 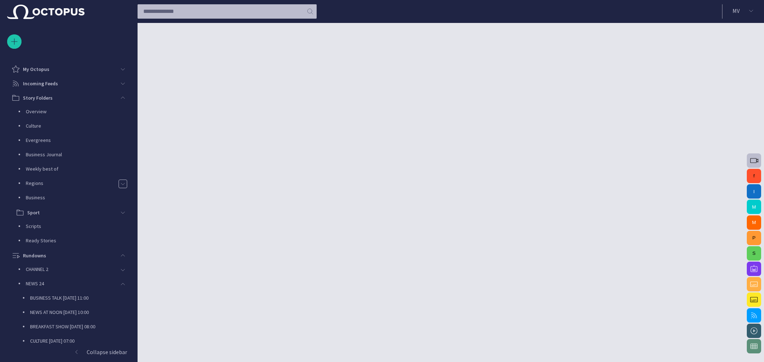 I want to click on p: Rundowns, so click(x=34, y=255).